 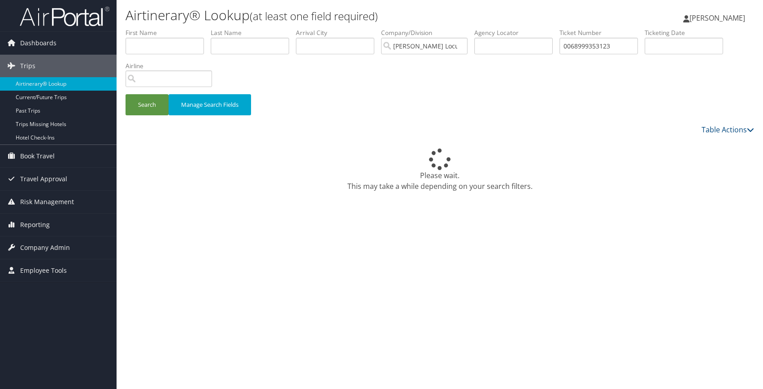 What do you see at coordinates (35, 225) in the screenshot?
I see `span: Reporting` at bounding box center [35, 225].